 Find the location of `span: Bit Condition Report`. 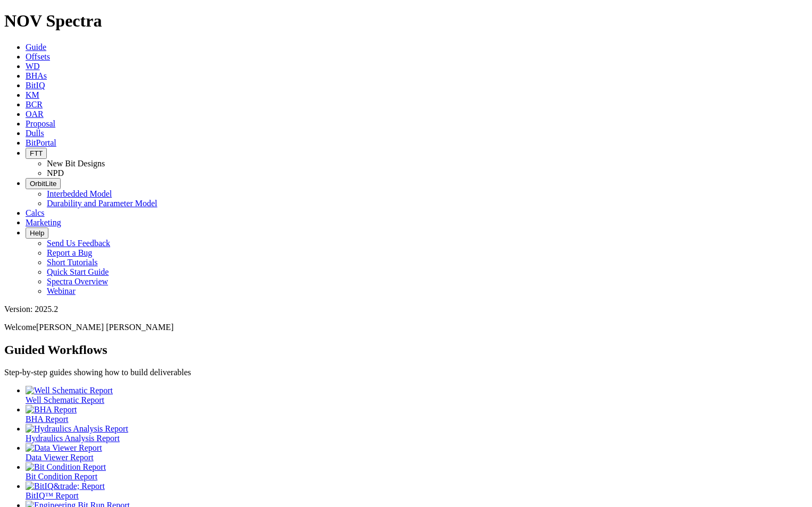

span: Bit Condition Report is located at coordinates (61, 476).